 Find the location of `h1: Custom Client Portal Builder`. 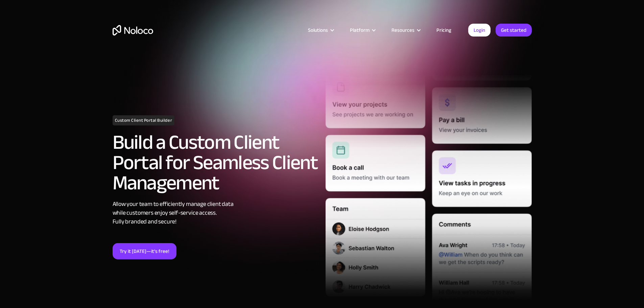

h1: Custom Client Portal Builder is located at coordinates (144, 121).